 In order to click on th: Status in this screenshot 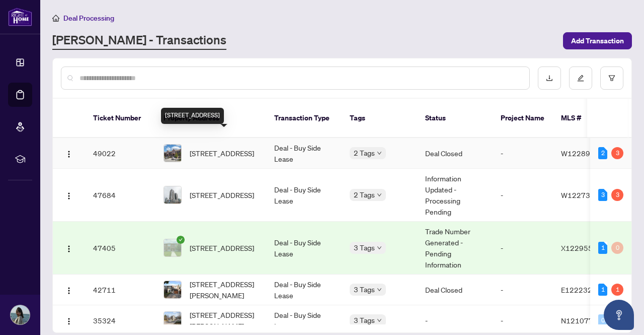, I will do `click(455, 118)`.